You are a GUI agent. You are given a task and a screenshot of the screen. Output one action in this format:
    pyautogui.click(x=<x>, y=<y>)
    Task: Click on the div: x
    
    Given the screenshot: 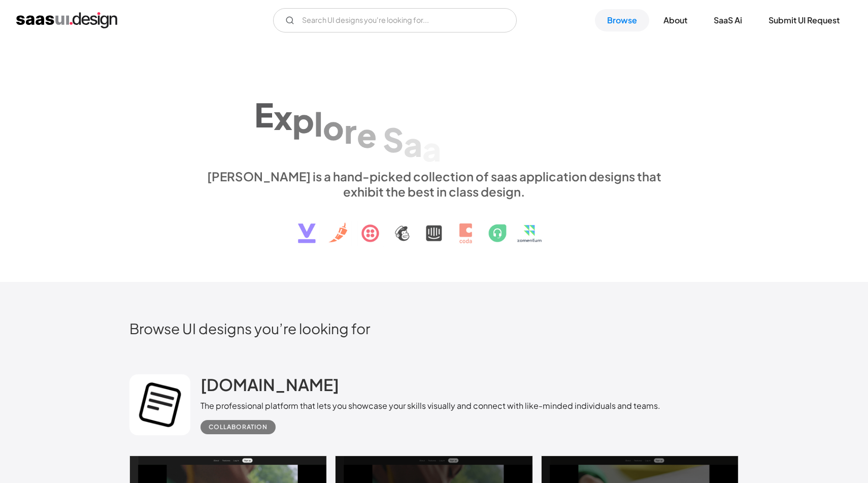 What is the action you would take?
    pyautogui.click(x=283, y=117)
    